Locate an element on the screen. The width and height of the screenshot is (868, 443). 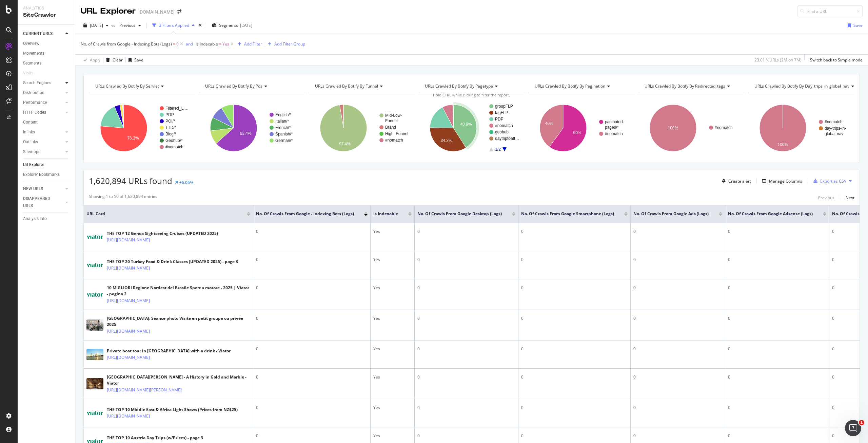
h4: URLs Crawled By Botify By servlet is located at coordinates (141, 86).